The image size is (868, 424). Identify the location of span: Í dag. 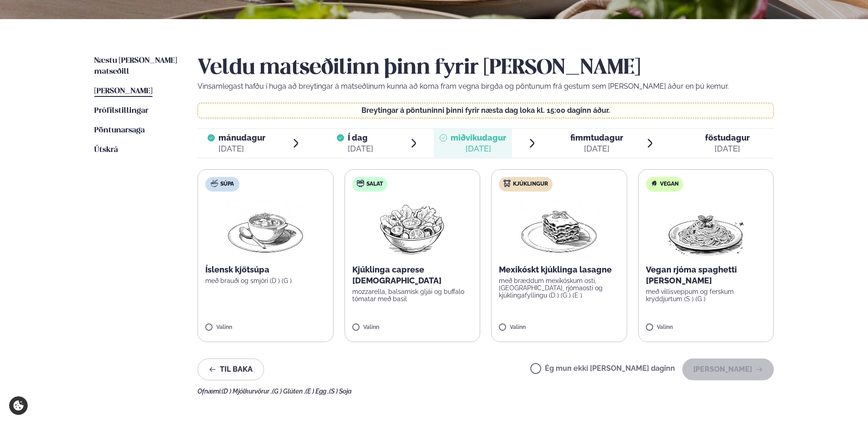
(361, 138).